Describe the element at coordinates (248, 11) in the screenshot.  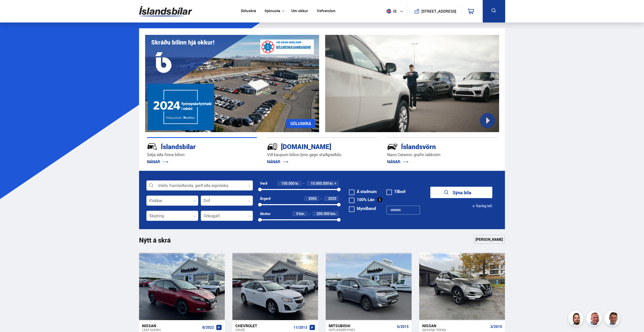
I see `a: Söluskrá` at that location.